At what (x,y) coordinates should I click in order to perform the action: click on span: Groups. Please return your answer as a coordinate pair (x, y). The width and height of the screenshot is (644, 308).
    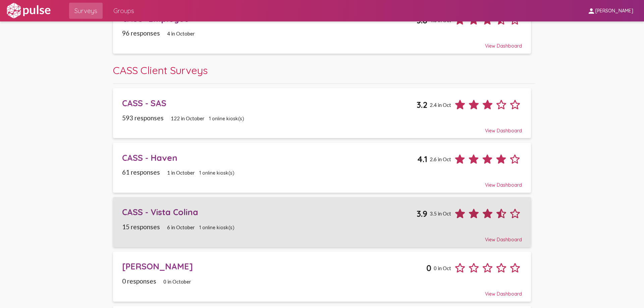
    Looking at the image, I should click on (124, 11).